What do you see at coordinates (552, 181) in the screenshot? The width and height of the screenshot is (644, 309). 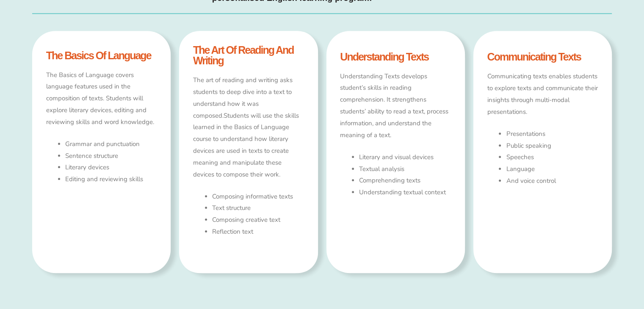 I see `li: And voice control` at bounding box center [552, 181].